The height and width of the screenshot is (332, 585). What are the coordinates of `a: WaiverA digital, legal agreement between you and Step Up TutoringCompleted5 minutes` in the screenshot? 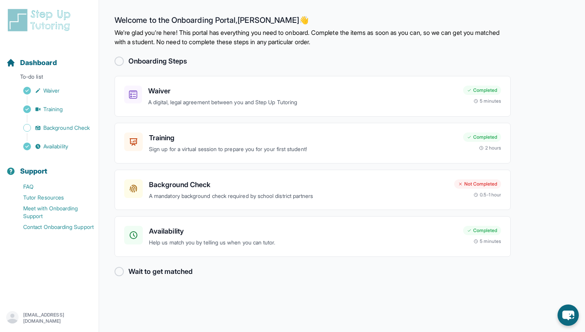 It's located at (313, 96).